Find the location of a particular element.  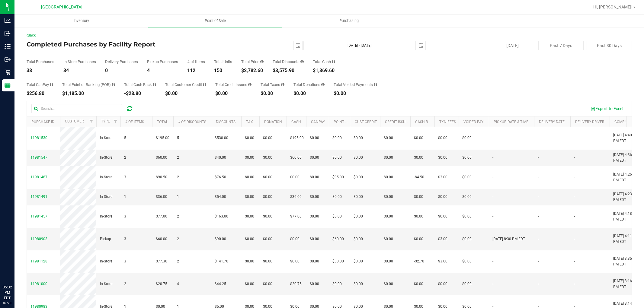

span: $77.00 is located at coordinates (161, 216).